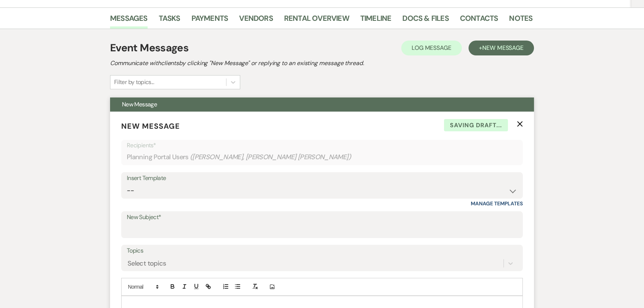 This screenshot has width=644, height=308. Describe the element at coordinates (376, 21) in the screenshot. I see `a: Timeline` at that location.